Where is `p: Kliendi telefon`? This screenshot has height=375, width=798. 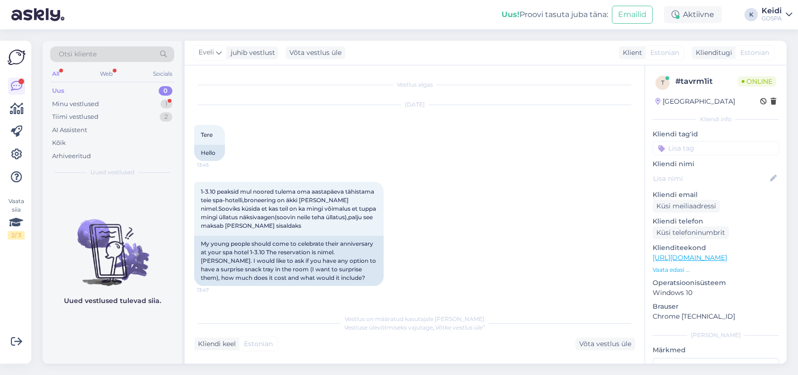 p: Kliendi telefon is located at coordinates (715, 221).